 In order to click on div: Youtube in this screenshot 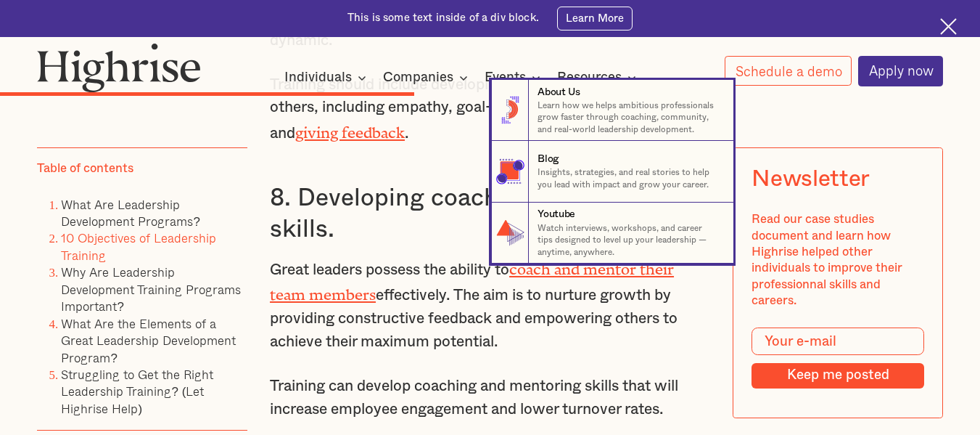, I will do `click(557, 214)`.